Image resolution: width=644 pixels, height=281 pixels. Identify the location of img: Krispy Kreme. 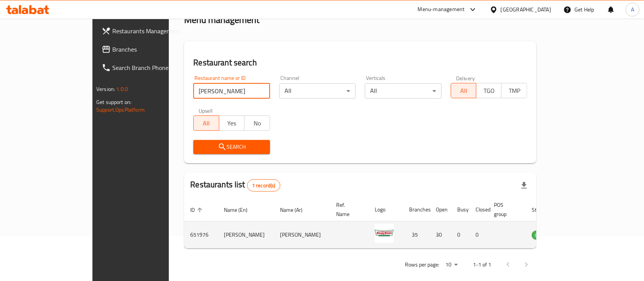
(384, 233).